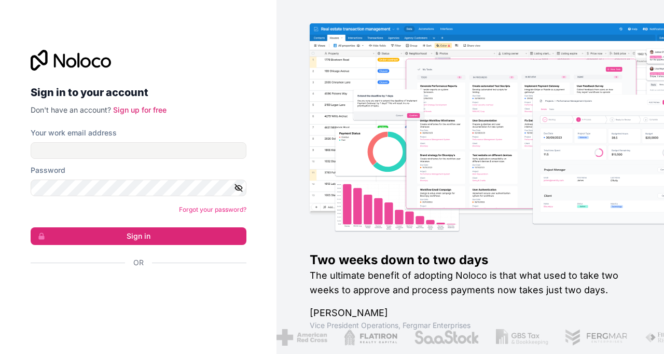 Image resolution: width=664 pixels, height=354 pixels. I want to click on img: /assets/flatiron-C8eUkumj.png, so click(371, 337).